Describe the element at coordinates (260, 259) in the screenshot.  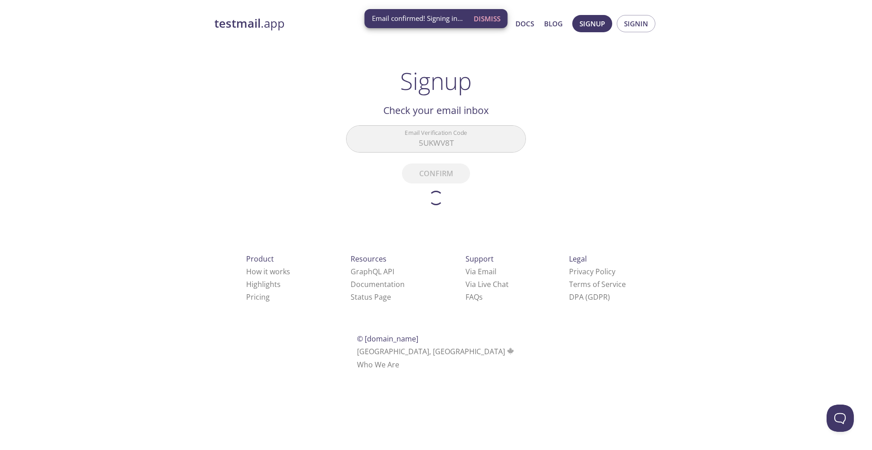
I see `span: Product` at that location.